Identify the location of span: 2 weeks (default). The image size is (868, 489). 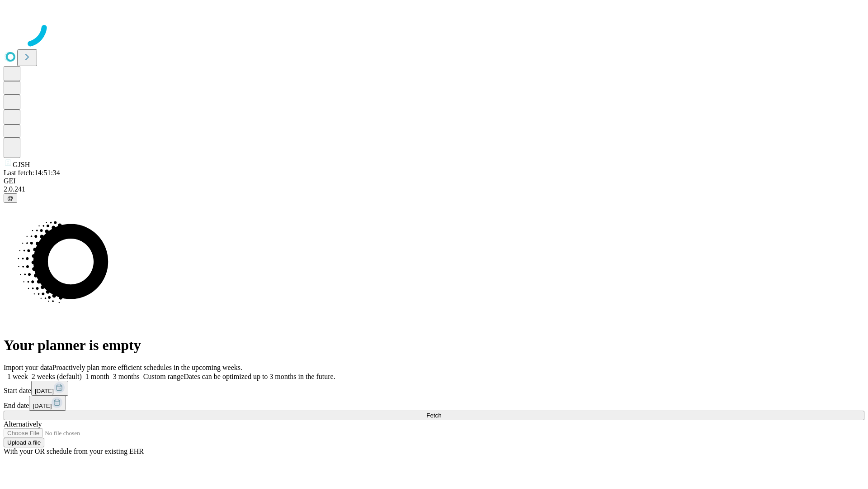
(56, 376).